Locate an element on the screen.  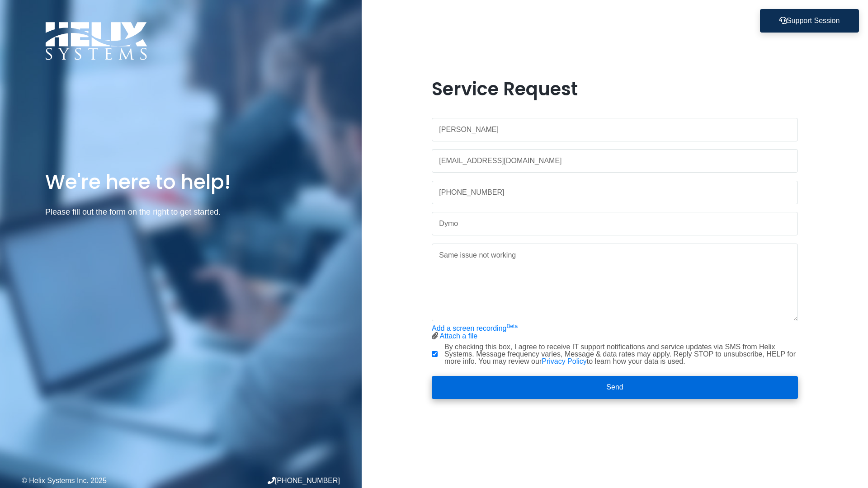
button: Support Session is located at coordinates (809, 21).